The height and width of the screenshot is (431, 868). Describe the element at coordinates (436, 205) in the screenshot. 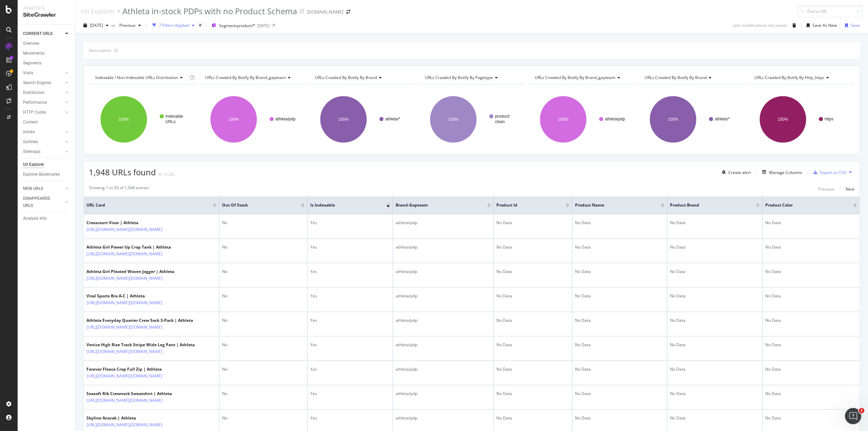

I see `span: brand-gapteam` at that location.